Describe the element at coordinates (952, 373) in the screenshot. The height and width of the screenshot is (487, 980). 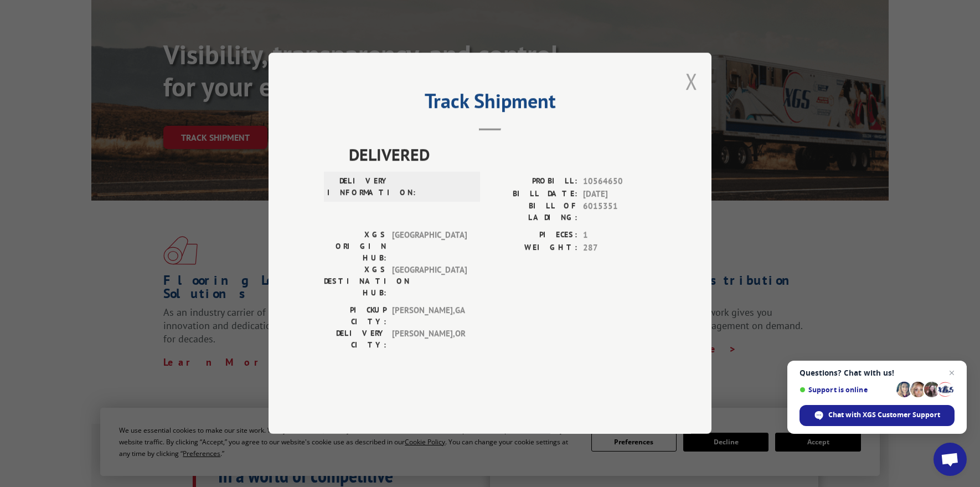
I see `span: Close chat` at that location.